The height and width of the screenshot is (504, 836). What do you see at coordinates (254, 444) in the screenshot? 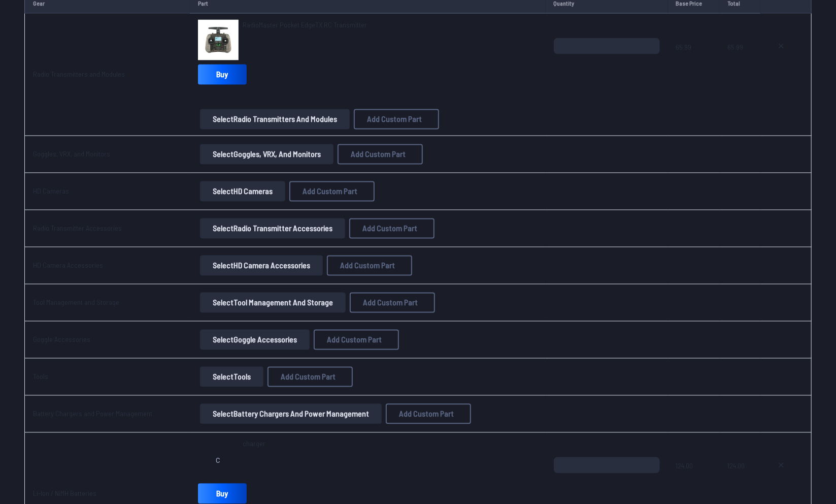
I see `span: charger` at bounding box center [254, 444].